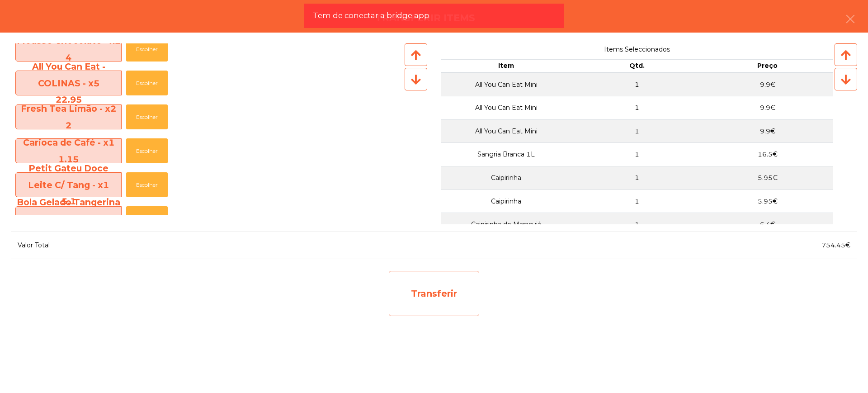 The width and height of the screenshot is (868, 393). Describe the element at coordinates (68, 57) in the screenshot. I see `div: 4` at that location.